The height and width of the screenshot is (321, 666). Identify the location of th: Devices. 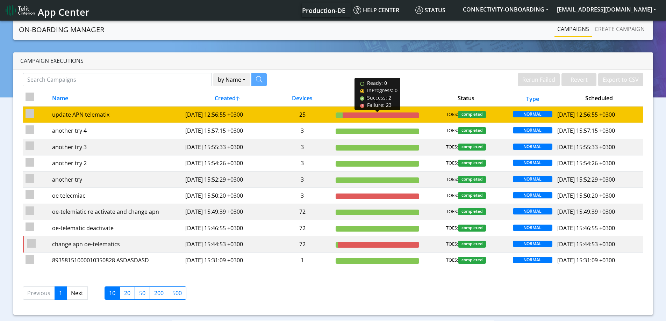
(302, 98).